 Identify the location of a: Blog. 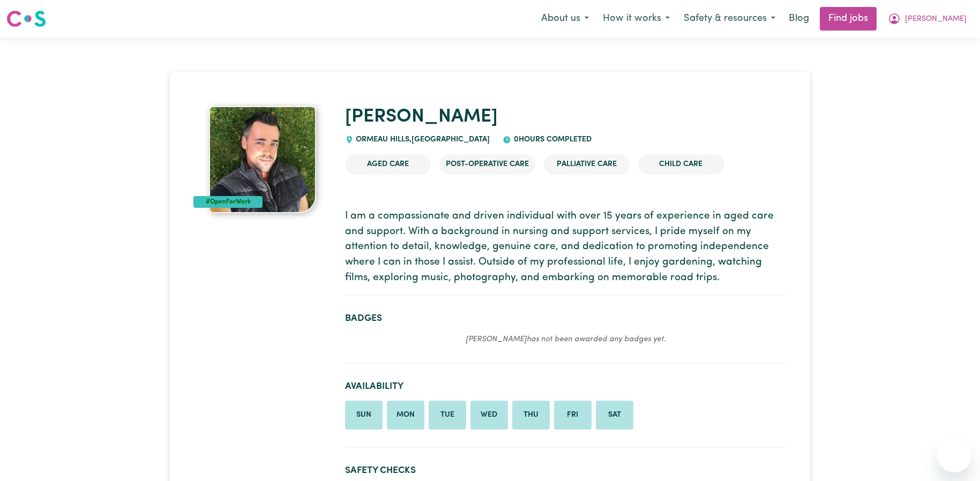
(799, 19).